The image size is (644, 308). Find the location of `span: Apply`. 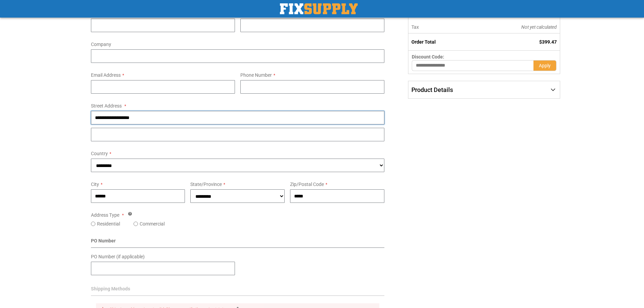

span: Apply is located at coordinates (545, 66).